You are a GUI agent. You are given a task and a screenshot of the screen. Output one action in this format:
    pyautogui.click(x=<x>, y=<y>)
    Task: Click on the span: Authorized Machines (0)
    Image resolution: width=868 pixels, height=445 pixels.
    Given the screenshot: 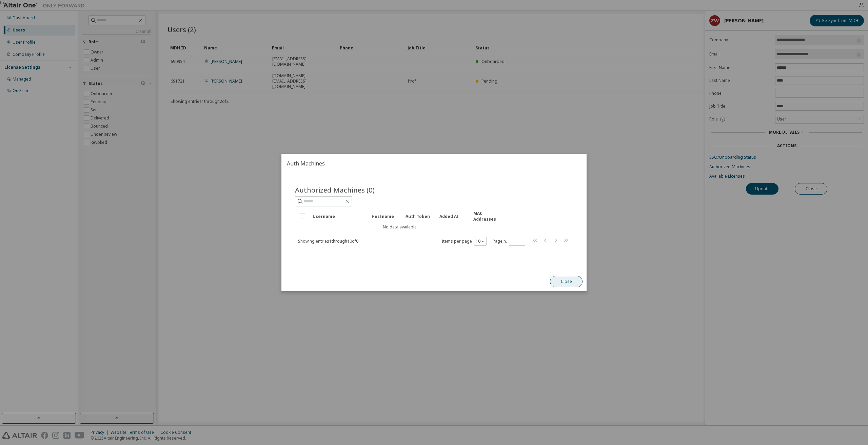 What is the action you would take?
    pyautogui.click(x=335, y=190)
    